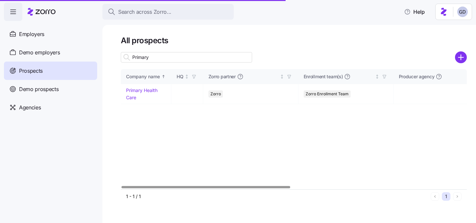 This screenshot has height=223, width=476. Describe the element at coordinates (416, 77) in the screenshot. I see `span: Producer agency` at that location.